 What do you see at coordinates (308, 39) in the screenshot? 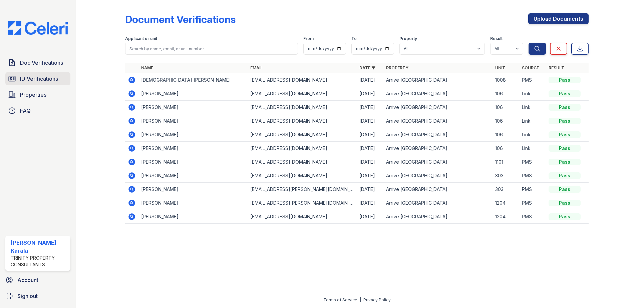
I see `label: From` at bounding box center [308, 39].